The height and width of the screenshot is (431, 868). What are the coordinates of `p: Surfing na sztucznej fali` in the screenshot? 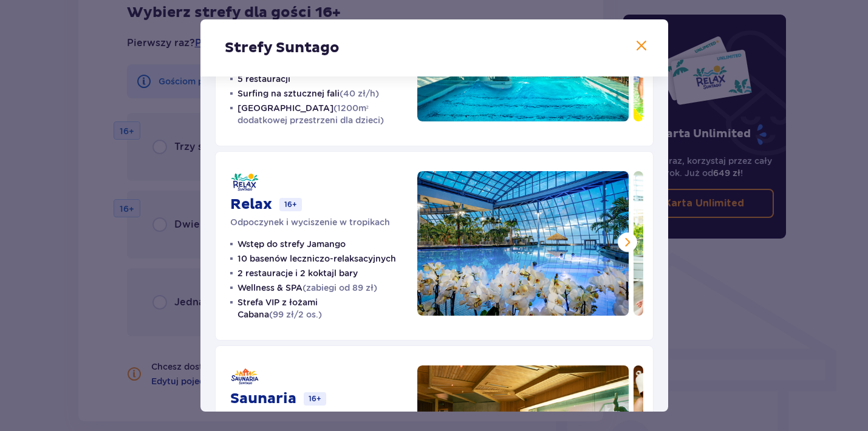 It's located at (308, 93).